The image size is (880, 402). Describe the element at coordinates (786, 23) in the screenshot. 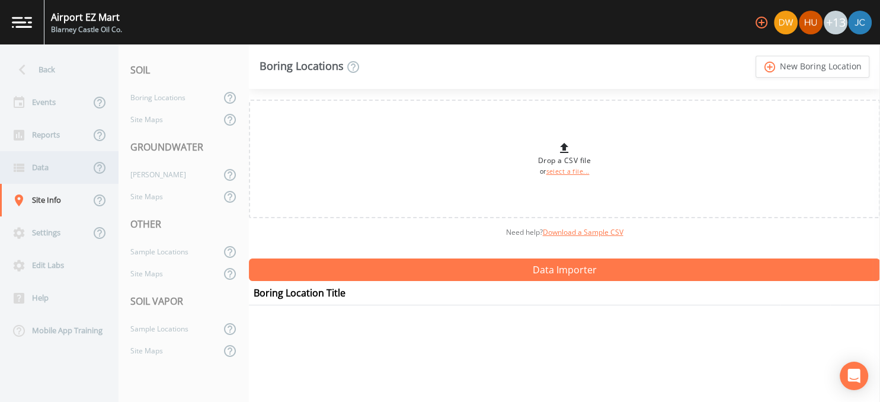

I see `img: 3d81de52c5f627f6356ce8740c3e6912` at that location.